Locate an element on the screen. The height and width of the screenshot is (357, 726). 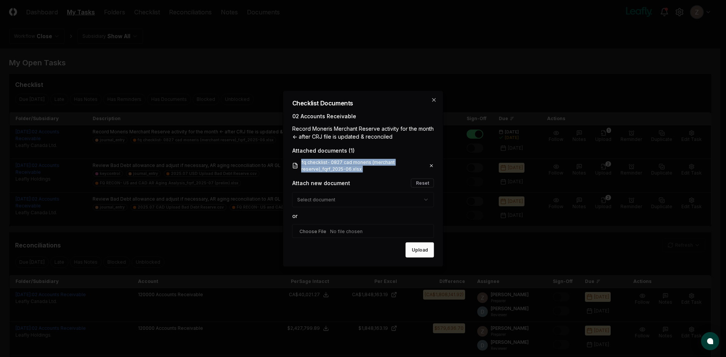
div: Attached documents ( 1 ) is located at coordinates (363, 150).